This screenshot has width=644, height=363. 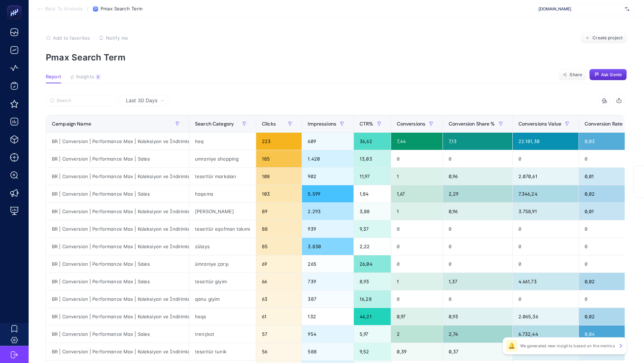 What do you see at coordinates (222, 194) in the screenshot?
I see `div: haşema` at bounding box center [222, 194].